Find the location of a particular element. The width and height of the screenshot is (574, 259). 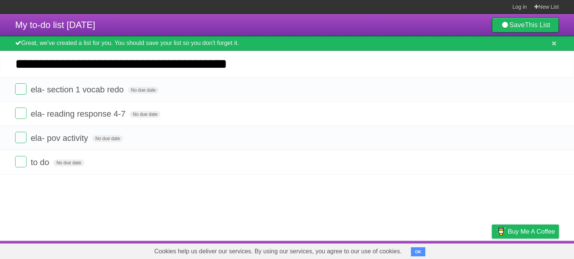

span: ela- pov activity is located at coordinates (60, 138).